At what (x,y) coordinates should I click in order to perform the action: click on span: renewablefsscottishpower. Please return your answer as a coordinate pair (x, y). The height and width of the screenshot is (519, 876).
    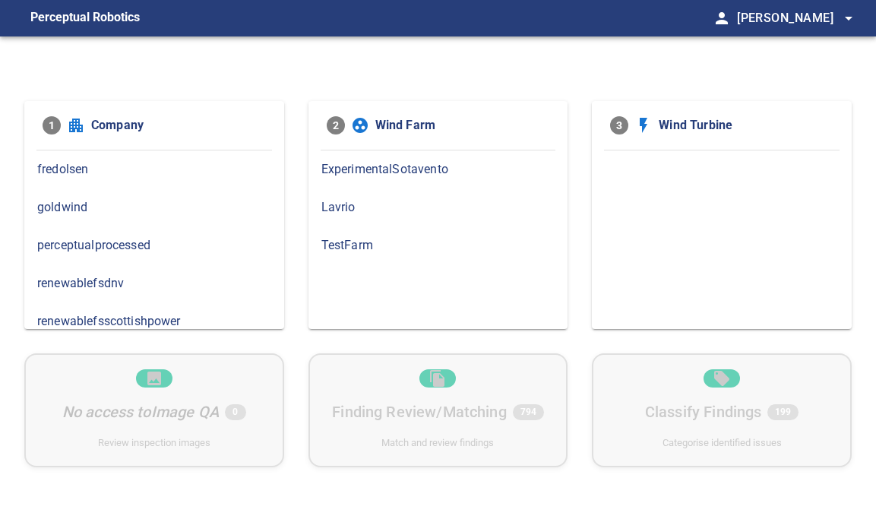
    Looking at the image, I should click on (154, 321).